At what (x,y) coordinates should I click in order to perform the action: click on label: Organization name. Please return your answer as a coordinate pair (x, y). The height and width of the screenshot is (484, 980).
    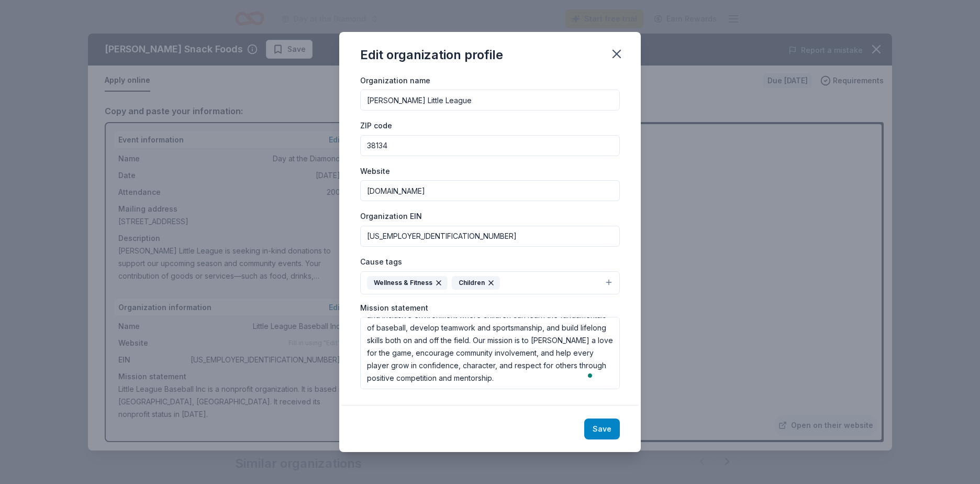
    Looking at the image, I should click on (395, 81).